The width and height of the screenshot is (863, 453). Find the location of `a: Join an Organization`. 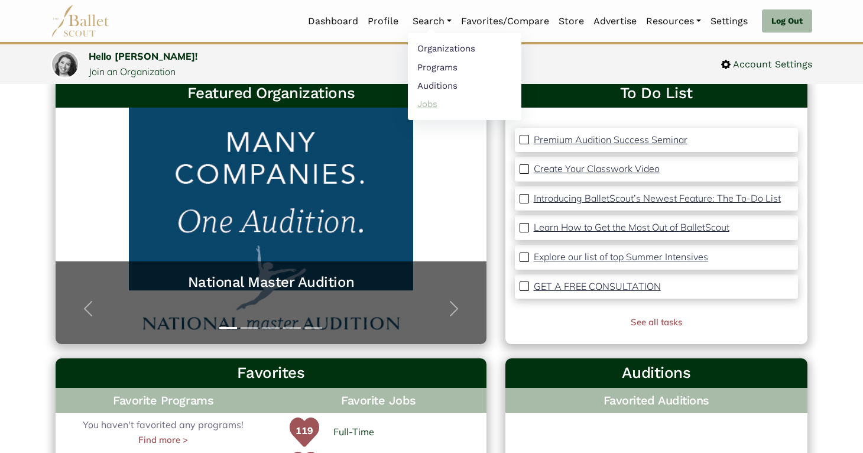

a: Join an Organization is located at coordinates (132, 71).